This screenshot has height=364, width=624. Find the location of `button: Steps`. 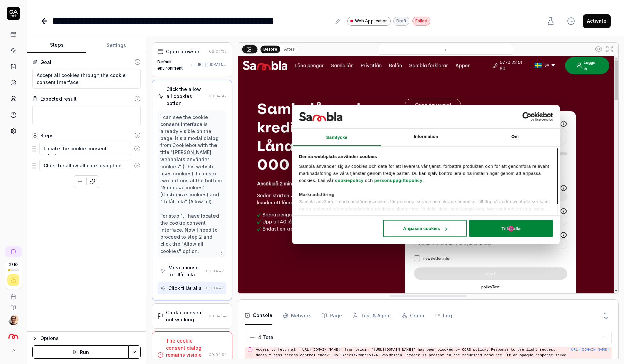

button: Steps is located at coordinates (56, 45).